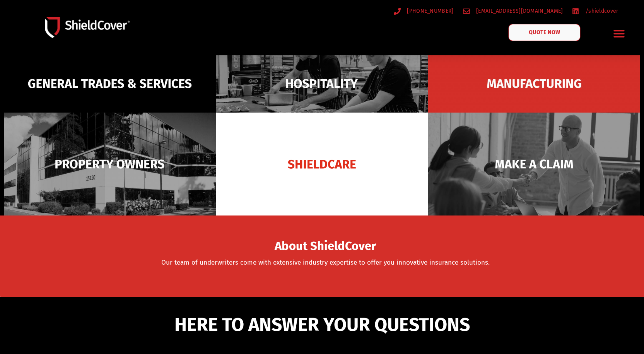 Image resolution: width=644 pixels, height=354 pixels. I want to click on a: About ShieldCover, so click(325, 248).